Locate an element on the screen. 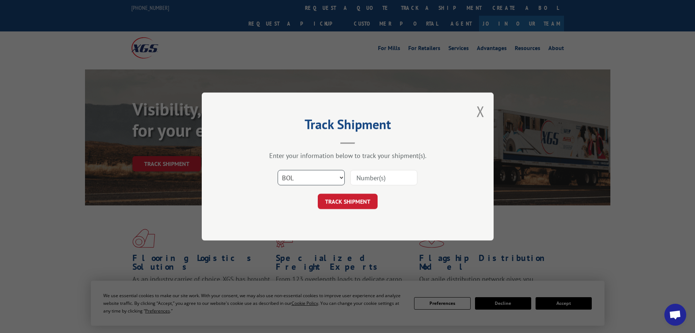  input: Number(s) is located at coordinates (384, 177).